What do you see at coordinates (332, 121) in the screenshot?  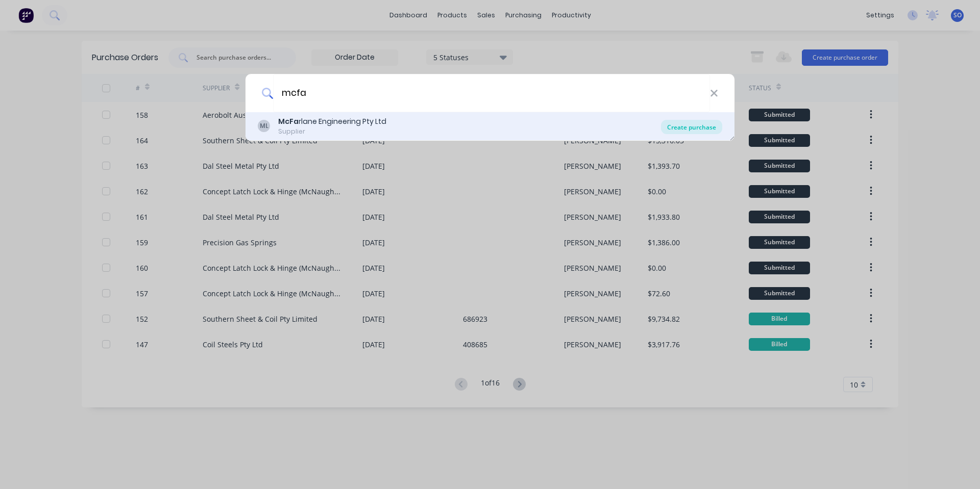 I see `div: rlane Engineering Pty Ltd` at bounding box center [332, 121].